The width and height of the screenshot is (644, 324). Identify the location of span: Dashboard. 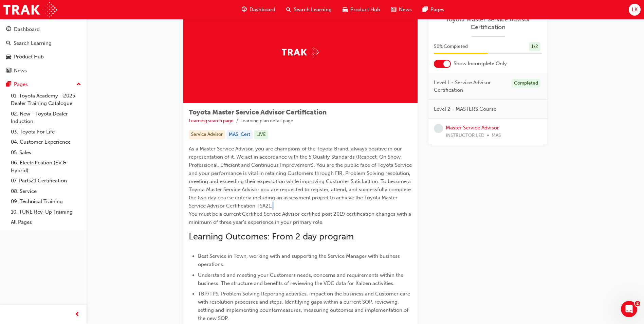
(262, 9).